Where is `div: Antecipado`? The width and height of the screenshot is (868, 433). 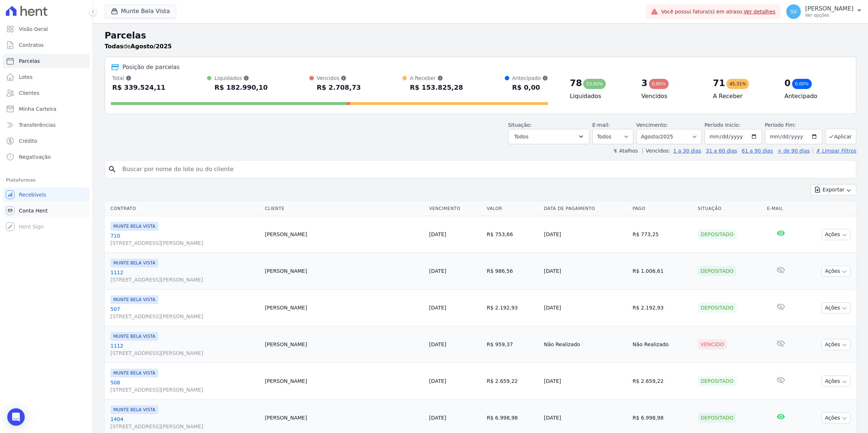 div: Antecipado is located at coordinates (530, 78).